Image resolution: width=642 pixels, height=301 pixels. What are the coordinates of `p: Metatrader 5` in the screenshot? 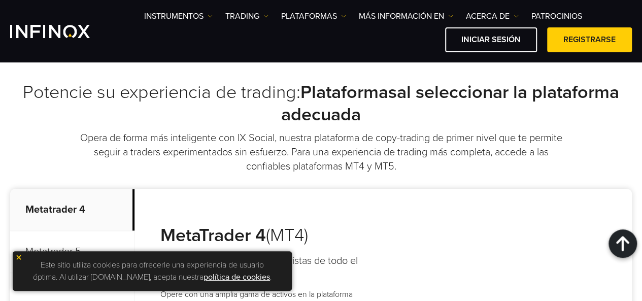 It's located at (72, 252).